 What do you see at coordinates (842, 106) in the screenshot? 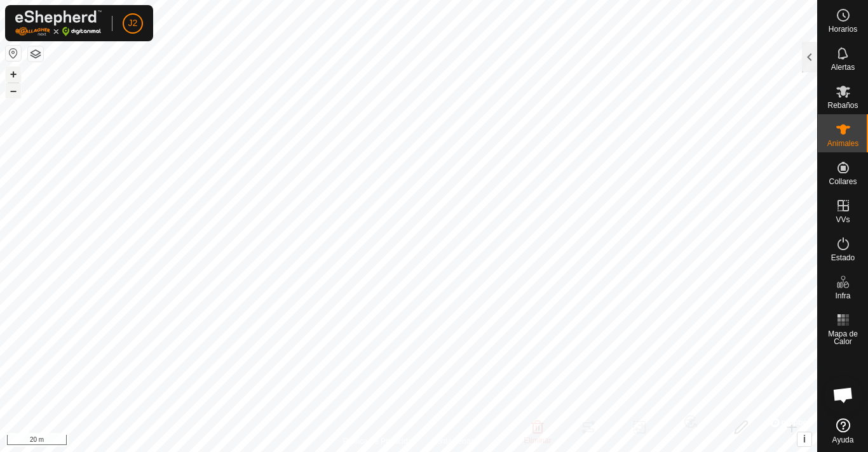
I see `span: Rebaños` at bounding box center [842, 106].